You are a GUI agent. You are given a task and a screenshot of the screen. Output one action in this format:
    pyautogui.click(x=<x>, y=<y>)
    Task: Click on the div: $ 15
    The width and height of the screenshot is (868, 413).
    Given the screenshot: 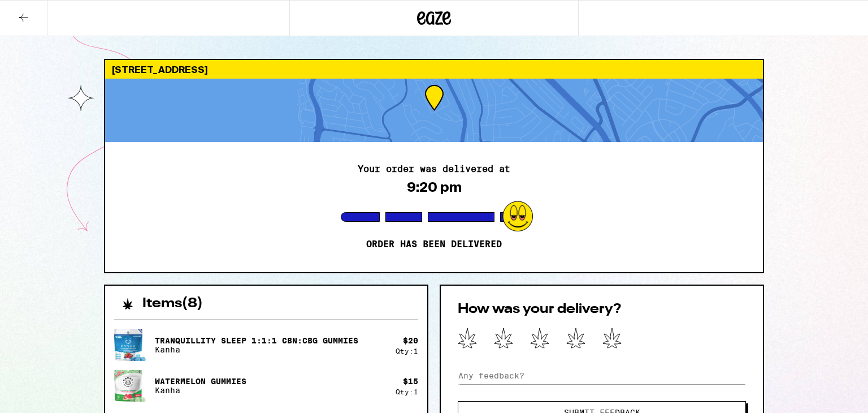 What is the action you would take?
    pyautogui.click(x=410, y=382)
    